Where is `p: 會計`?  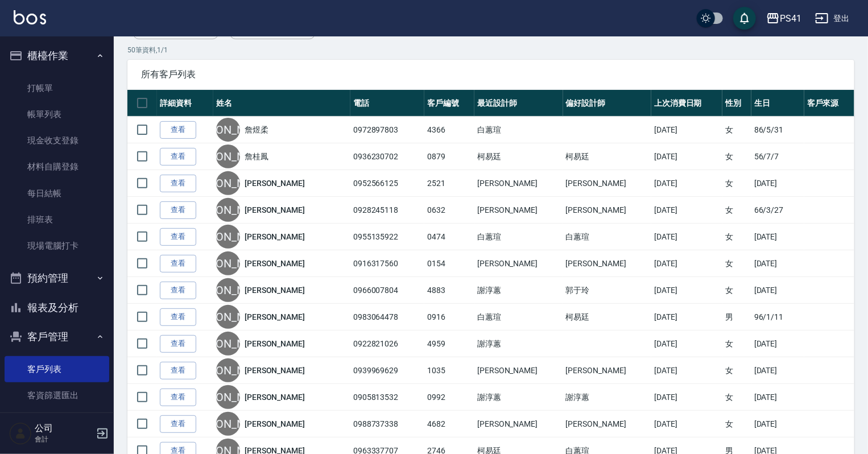
p: 會計 is located at coordinates (64, 439).